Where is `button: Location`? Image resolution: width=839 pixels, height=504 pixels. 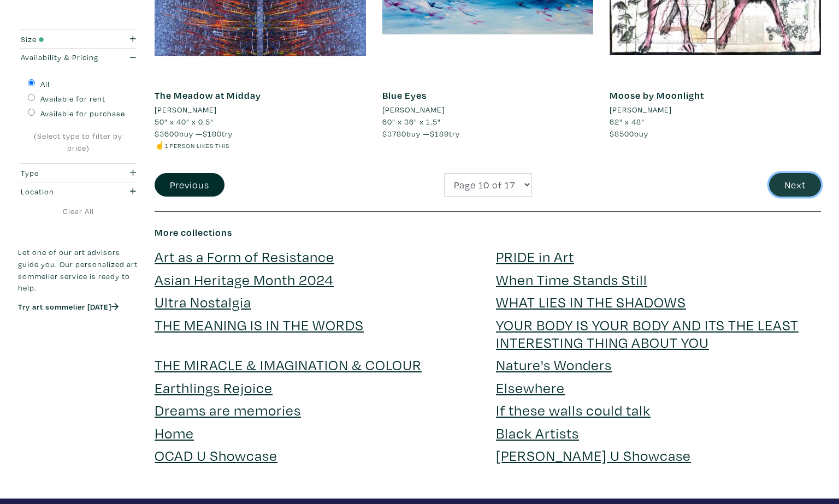
button: Location is located at coordinates (78, 191).